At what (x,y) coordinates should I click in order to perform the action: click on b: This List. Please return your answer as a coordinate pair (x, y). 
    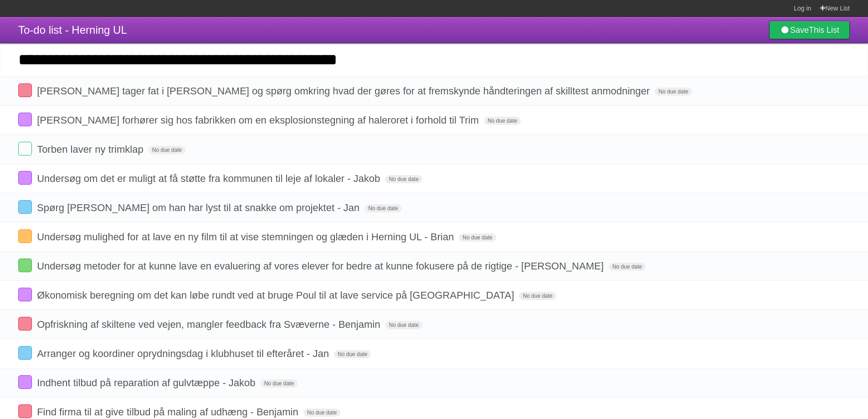
    Looking at the image, I should click on (824, 30).